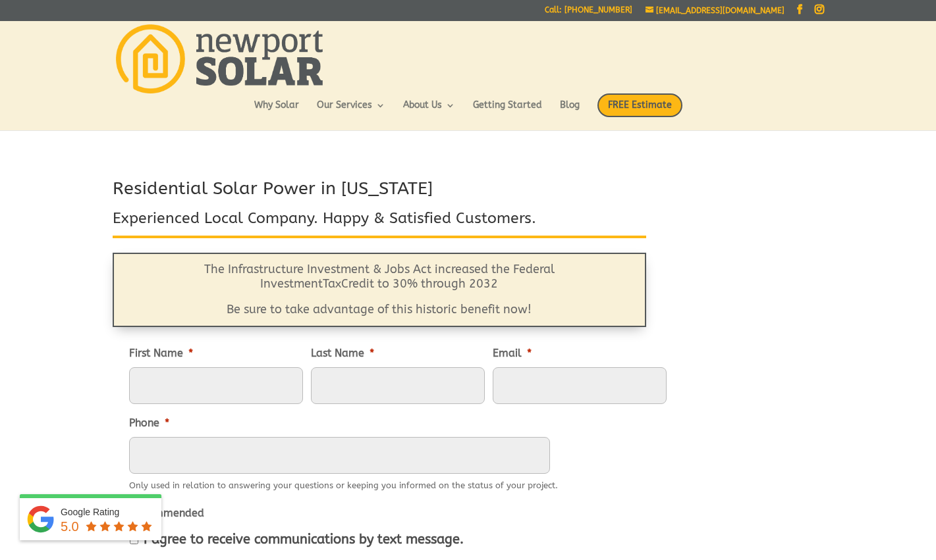 This screenshot has width=936, height=560. Describe the element at coordinates (639, 112) in the screenshot. I see `a: FREE Estimate` at that location.